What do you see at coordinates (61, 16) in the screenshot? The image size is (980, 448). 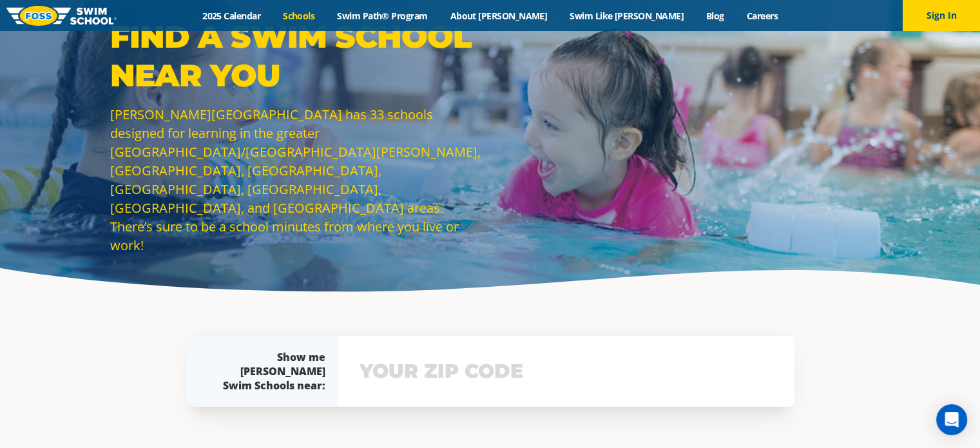 I see `img: FOSS Swim School Logo` at bounding box center [61, 16].